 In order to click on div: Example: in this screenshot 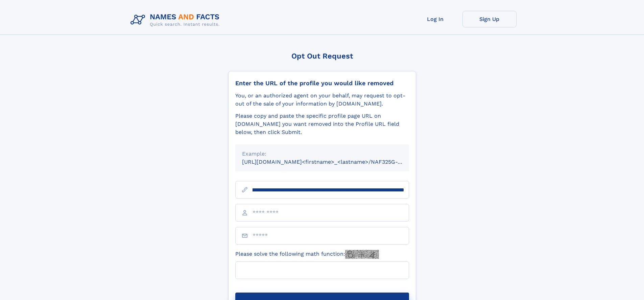, I will do `click(322, 154)`.